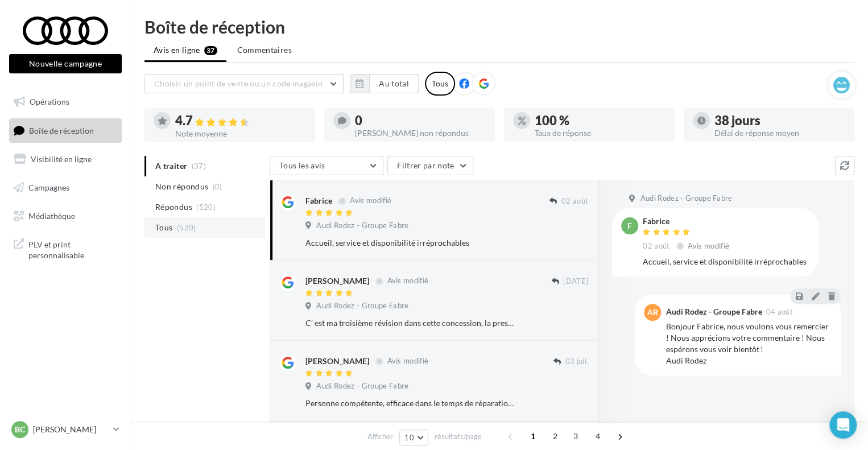 This screenshot has width=868, height=450. Describe the element at coordinates (780, 133) in the screenshot. I see `div: Délai de réponse moyen` at that location.